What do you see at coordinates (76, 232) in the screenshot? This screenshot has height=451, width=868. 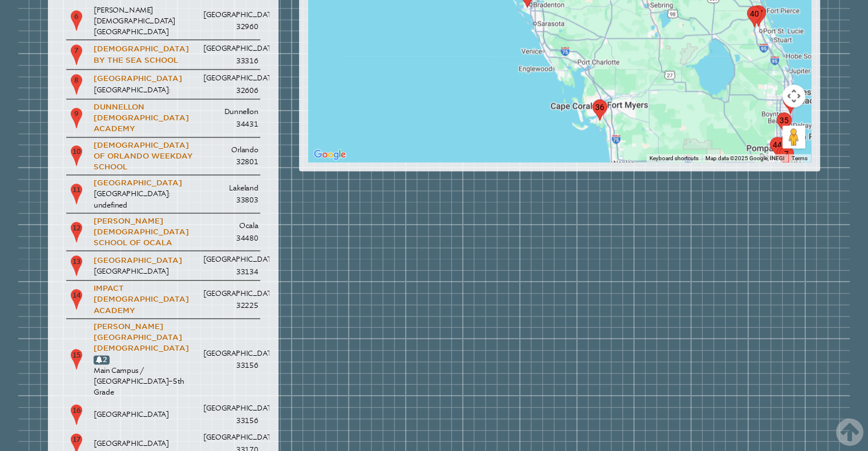 I see `p: 12` at bounding box center [76, 232].